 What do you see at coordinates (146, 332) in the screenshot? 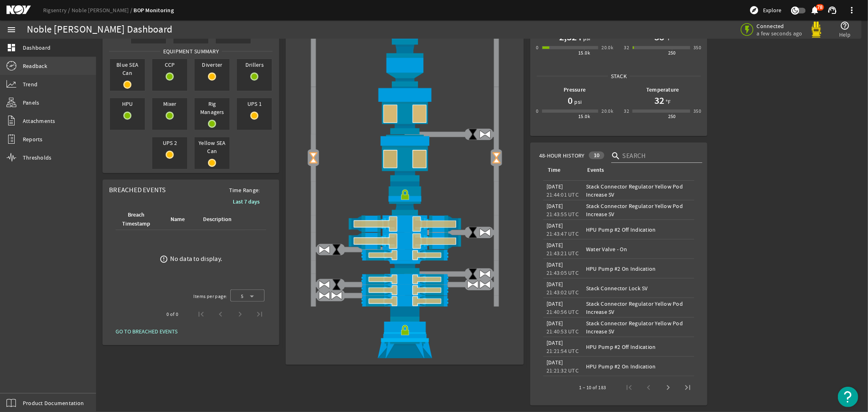
I see `button: GO TO BREACHED EVENTS` at bounding box center [146, 332].